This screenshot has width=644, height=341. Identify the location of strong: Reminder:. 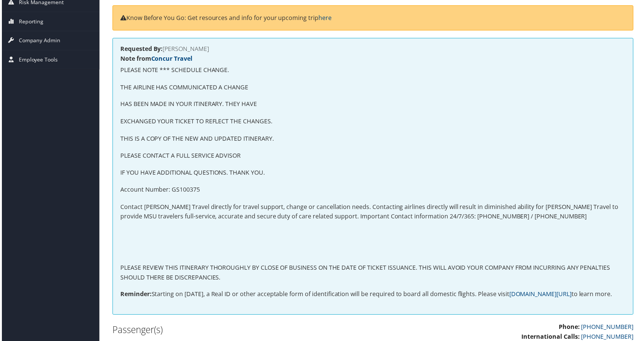
(135, 296).